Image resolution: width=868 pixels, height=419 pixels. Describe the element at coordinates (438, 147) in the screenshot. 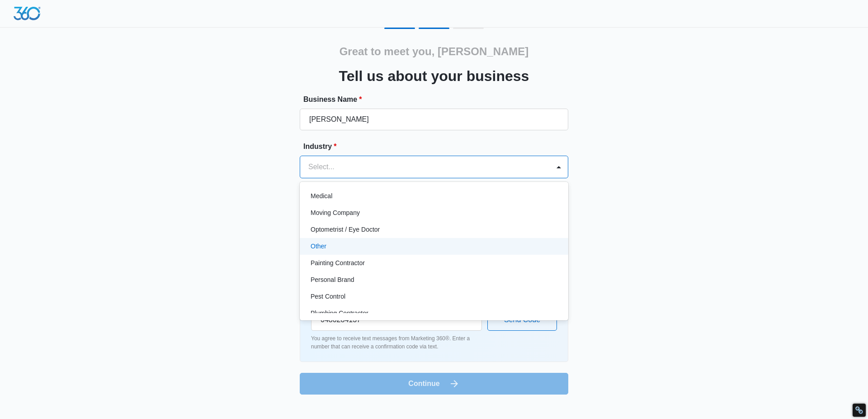

I see `label: Industry` at that location.